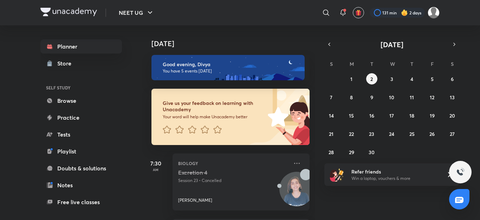  What do you see at coordinates (453, 134) in the screenshot?
I see `button: September 27, 2025` at bounding box center [453, 134].